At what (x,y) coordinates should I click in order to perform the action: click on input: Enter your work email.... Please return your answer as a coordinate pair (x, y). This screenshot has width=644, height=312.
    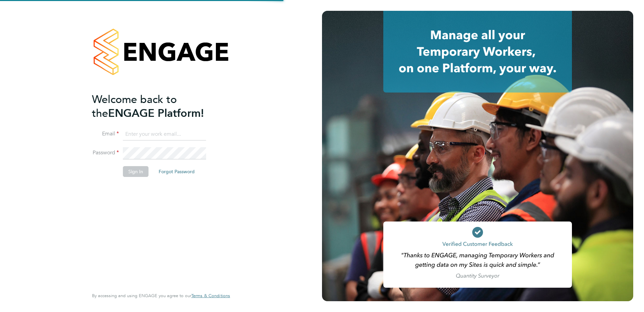
    Looking at the image, I should click on (164, 135).